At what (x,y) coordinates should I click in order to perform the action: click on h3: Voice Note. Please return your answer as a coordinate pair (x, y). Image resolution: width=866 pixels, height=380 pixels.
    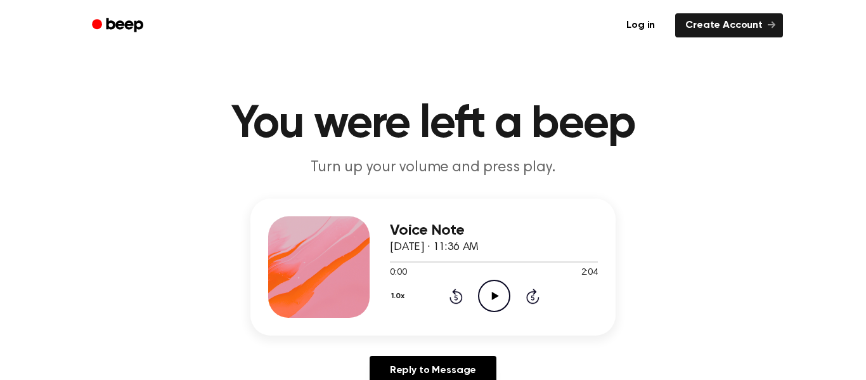
    Looking at the image, I should click on (494, 230).